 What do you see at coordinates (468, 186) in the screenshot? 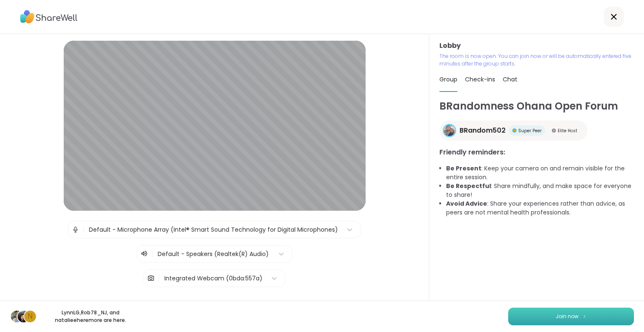
I see `b: Be Respectful` at bounding box center [468, 186].